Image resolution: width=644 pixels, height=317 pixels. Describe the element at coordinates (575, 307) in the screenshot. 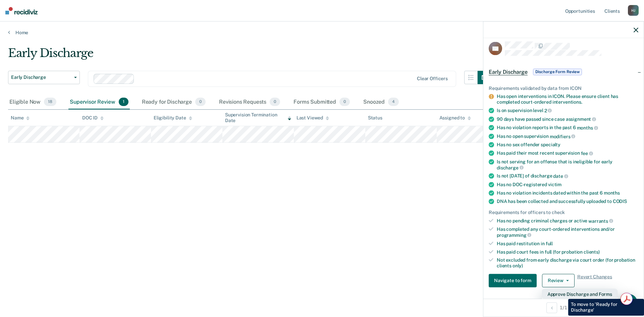

I see `button: Next Opportunity` at that location.